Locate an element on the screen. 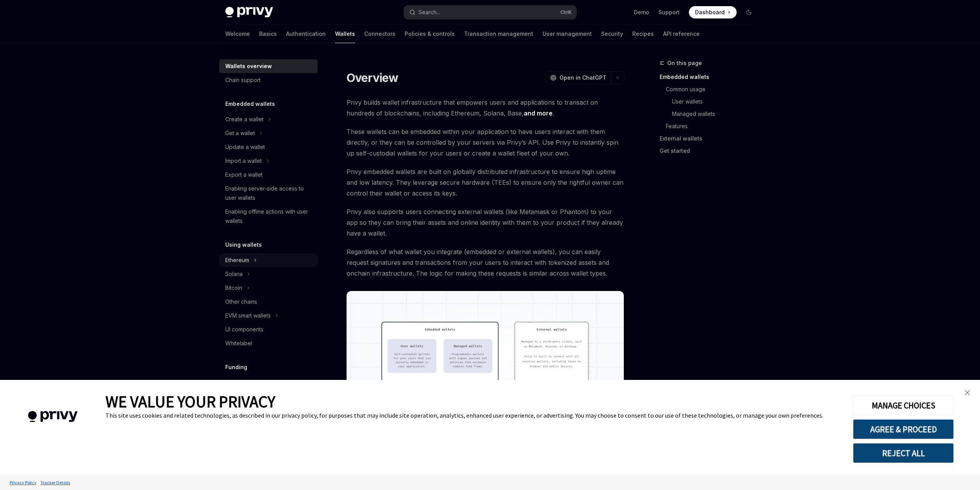  div: Overview is located at coordinates (238, 382).